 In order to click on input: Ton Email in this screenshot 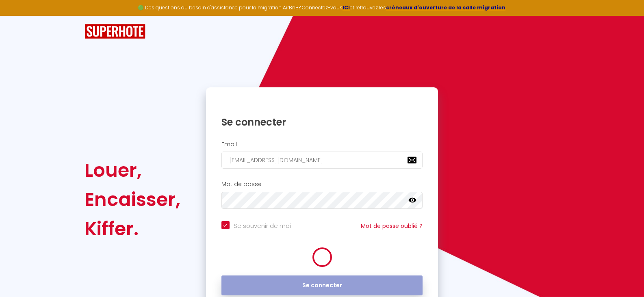, I will do `click(322, 160)`.